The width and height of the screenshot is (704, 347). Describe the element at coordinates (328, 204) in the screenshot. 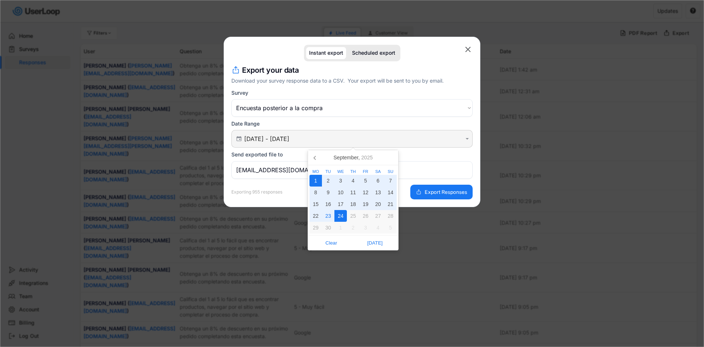

I see `div: 16` at that location.